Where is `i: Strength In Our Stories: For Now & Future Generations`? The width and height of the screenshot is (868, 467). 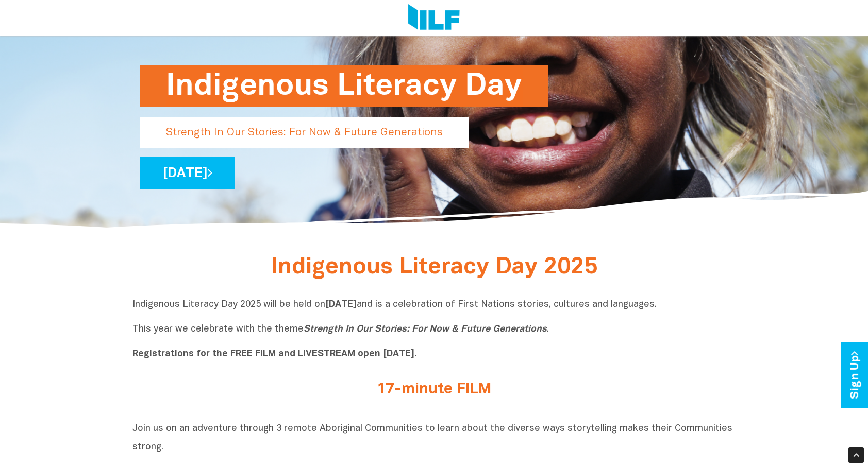 i: Strength In Our Stories: For Now & Future Generations is located at coordinates (425, 329).